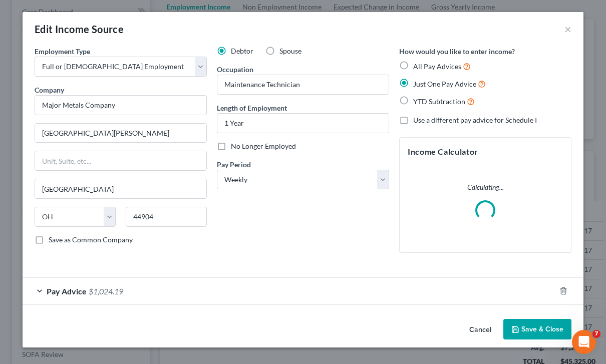 The image size is (606, 364). Describe the element at coordinates (538, 329) in the screenshot. I see `button: Save & Close` at that location.